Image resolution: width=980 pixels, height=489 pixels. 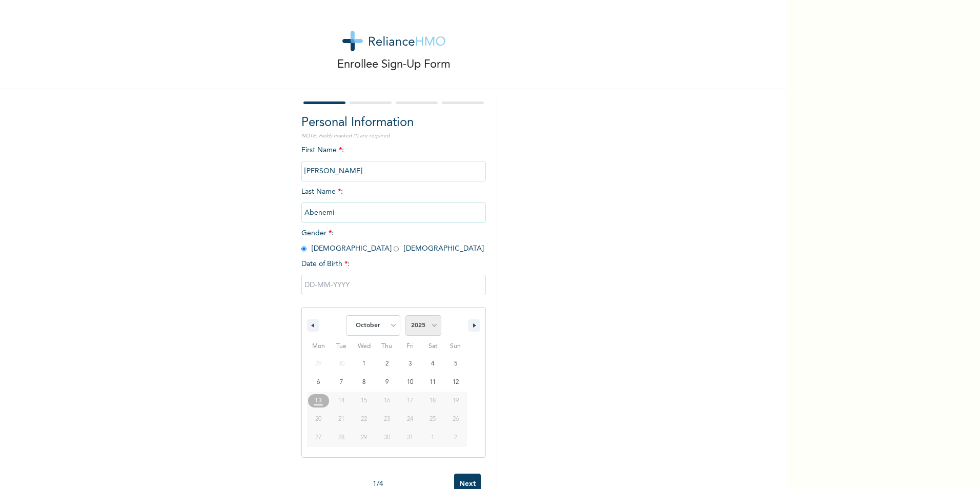 What do you see at coordinates (319, 383) in the screenshot?
I see `button: 6` at bounding box center [319, 383].